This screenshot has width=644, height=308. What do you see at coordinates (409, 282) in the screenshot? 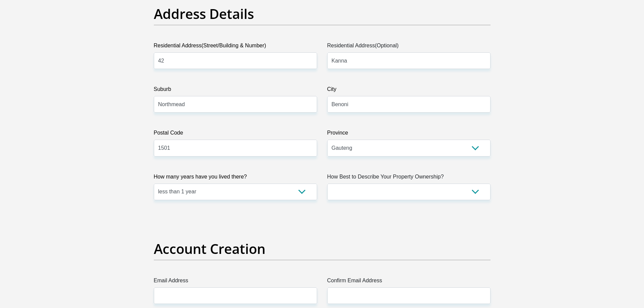
I see `label: Confirm Email Address` at bounding box center [409, 282].